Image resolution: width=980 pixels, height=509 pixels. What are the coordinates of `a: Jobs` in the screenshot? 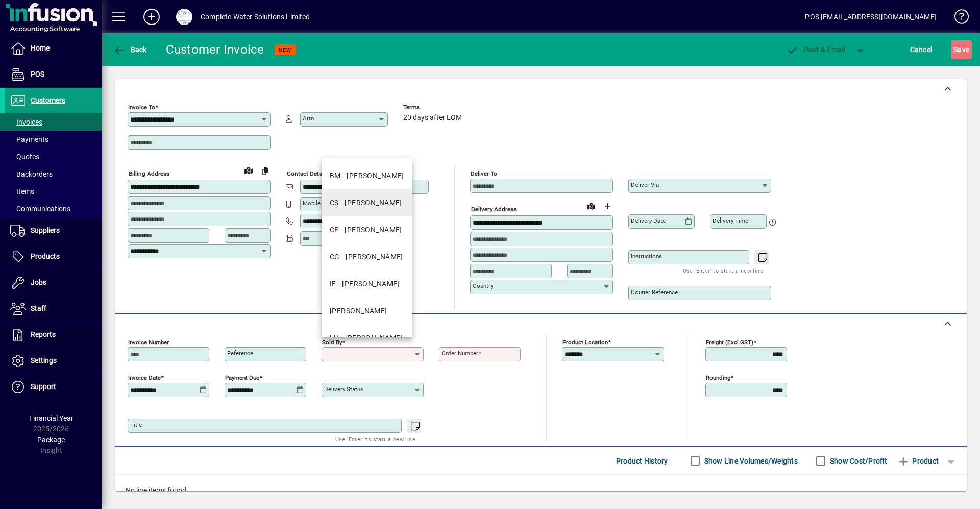 It's located at (54, 283).